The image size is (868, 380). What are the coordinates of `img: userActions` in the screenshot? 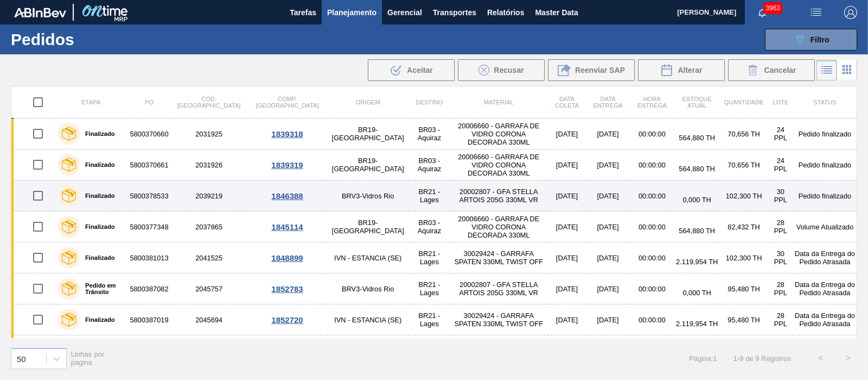 It's located at (816, 13).